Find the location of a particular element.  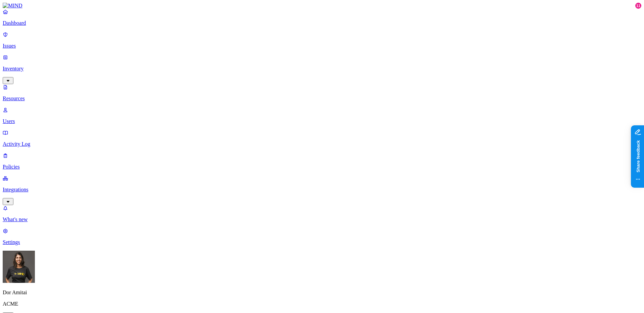

a: Users is located at coordinates (322, 116).